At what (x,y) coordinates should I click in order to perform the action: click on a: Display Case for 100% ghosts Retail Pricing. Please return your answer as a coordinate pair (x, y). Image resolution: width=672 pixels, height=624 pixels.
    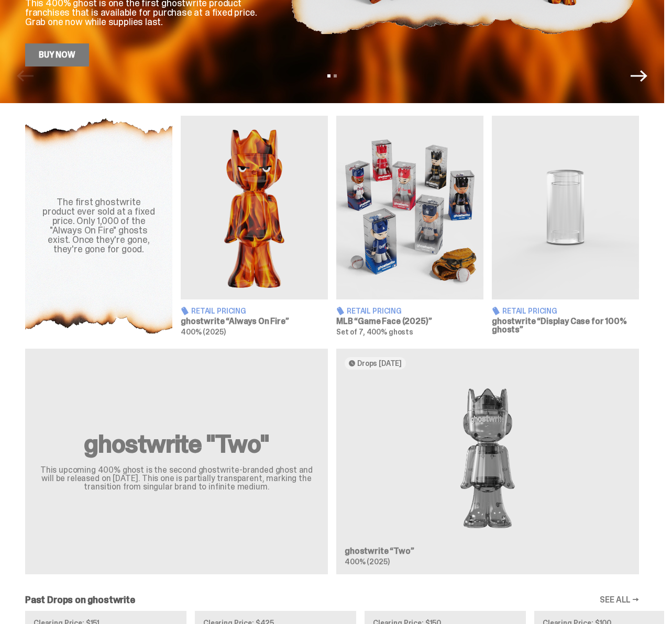
    Looking at the image, I should click on (565, 226).